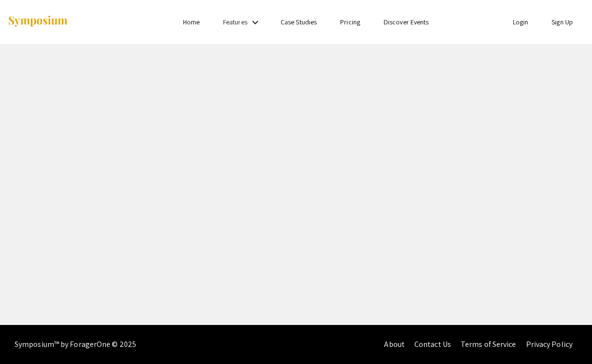  Describe the element at coordinates (432, 344) in the screenshot. I see `a: Contact Us` at that location.